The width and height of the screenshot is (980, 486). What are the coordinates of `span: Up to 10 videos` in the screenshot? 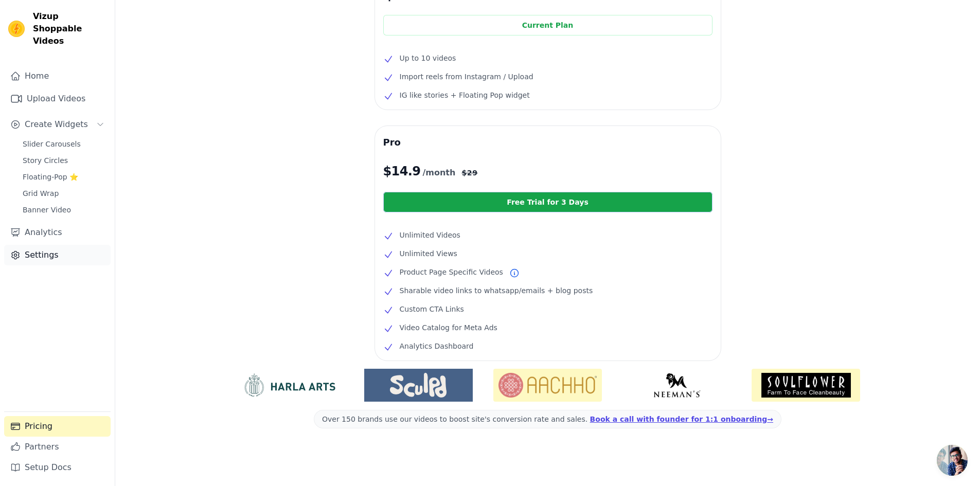 It's located at (428, 58).